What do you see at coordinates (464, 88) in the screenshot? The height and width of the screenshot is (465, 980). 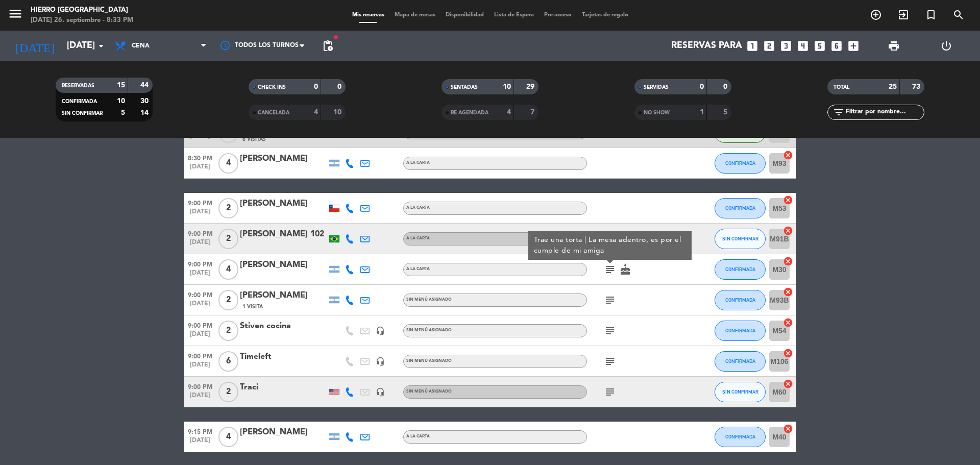 I see `span: SENTADAS` at bounding box center [464, 88].